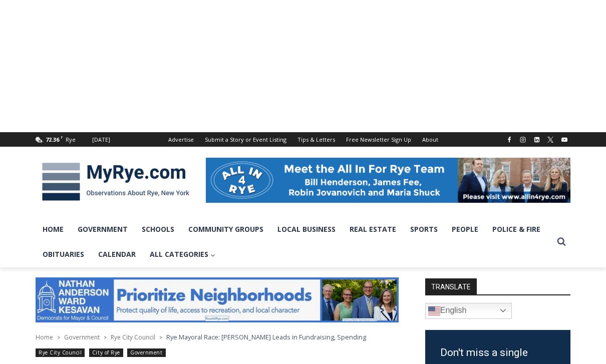 The width and height of the screenshot is (606, 364). Describe the element at coordinates (562, 242) in the screenshot. I see `button: View Search Form` at that location.